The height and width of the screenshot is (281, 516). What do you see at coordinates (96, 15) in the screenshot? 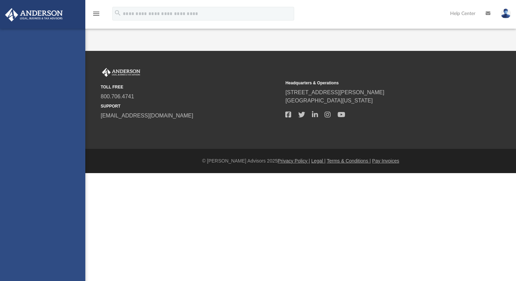
I see `a: menu` at bounding box center [96, 15].